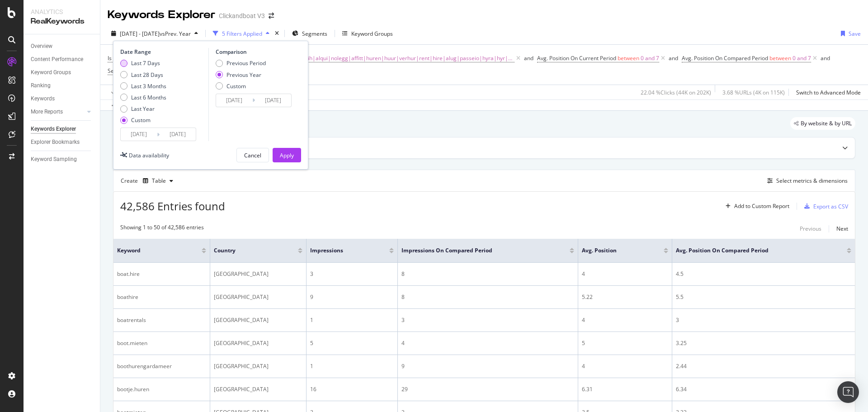 Image resolution: width=868 pixels, height=412 pixels. Describe the element at coordinates (143, 97) in the screenshot. I see `div: Last 6 Months` at that location.